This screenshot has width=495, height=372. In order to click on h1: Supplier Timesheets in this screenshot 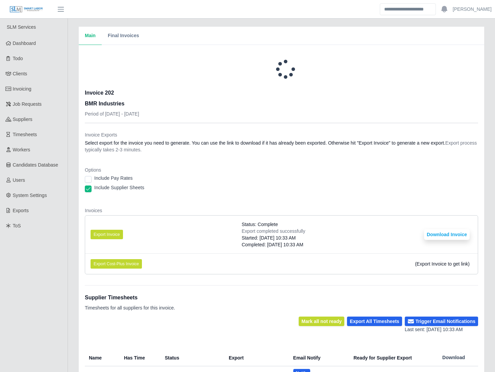, I will do `click(130, 298)`.